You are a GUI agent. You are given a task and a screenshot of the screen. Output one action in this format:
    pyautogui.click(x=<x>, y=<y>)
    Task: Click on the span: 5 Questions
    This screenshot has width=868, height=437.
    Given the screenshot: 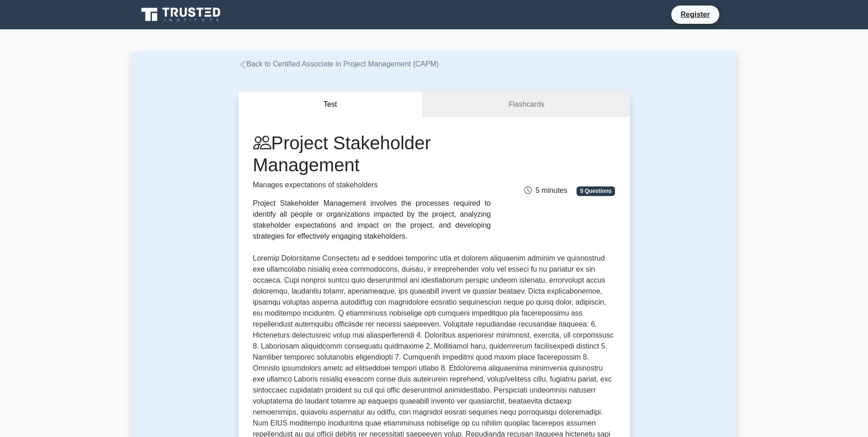 What is the action you would take?
    pyautogui.click(x=596, y=191)
    